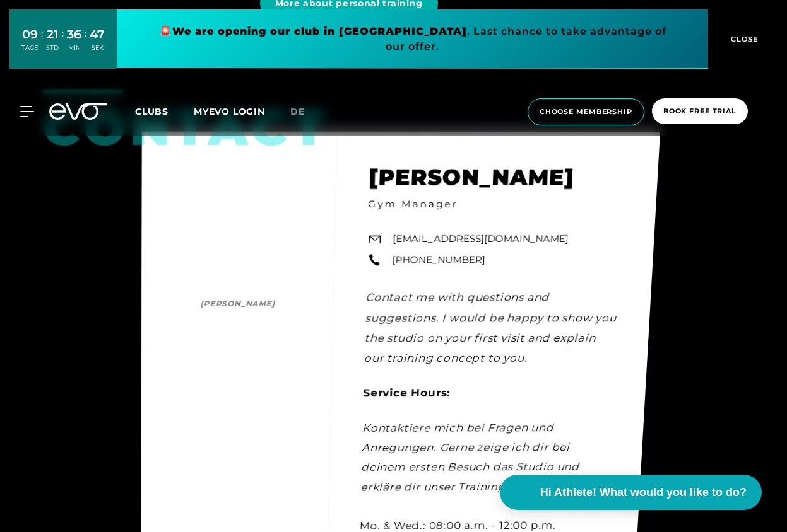 The height and width of the screenshot is (532, 787). What do you see at coordinates (298, 112) in the screenshot?
I see `span: de` at bounding box center [298, 112].